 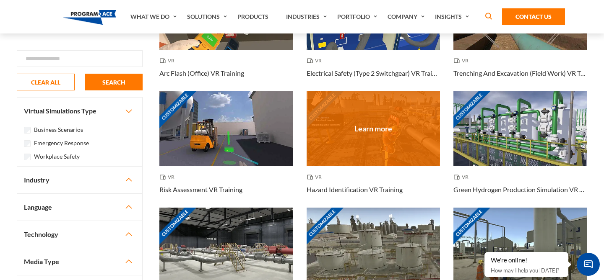 I want to click on div: We're online!, so click(x=526, y=261).